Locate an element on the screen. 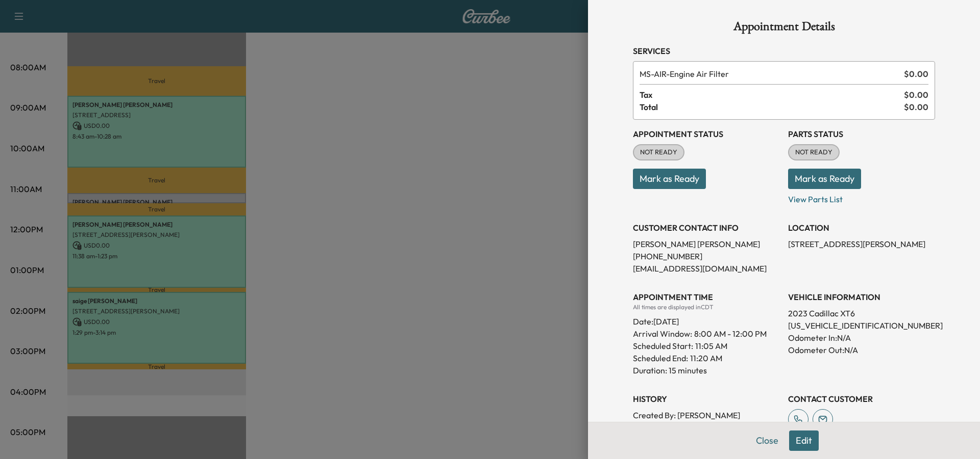 Image resolution: width=980 pixels, height=459 pixels. span: 8:00 AM - 12:00 PM is located at coordinates (730, 334).